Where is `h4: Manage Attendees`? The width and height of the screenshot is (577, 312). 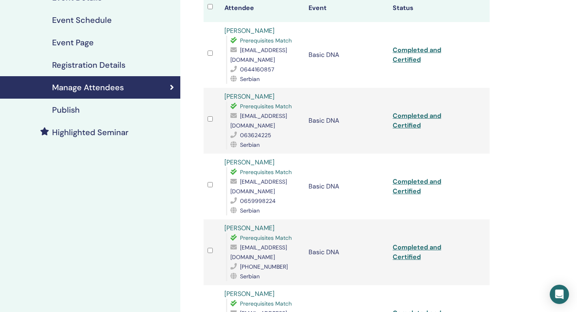
h4: Manage Attendees is located at coordinates (88, 87).